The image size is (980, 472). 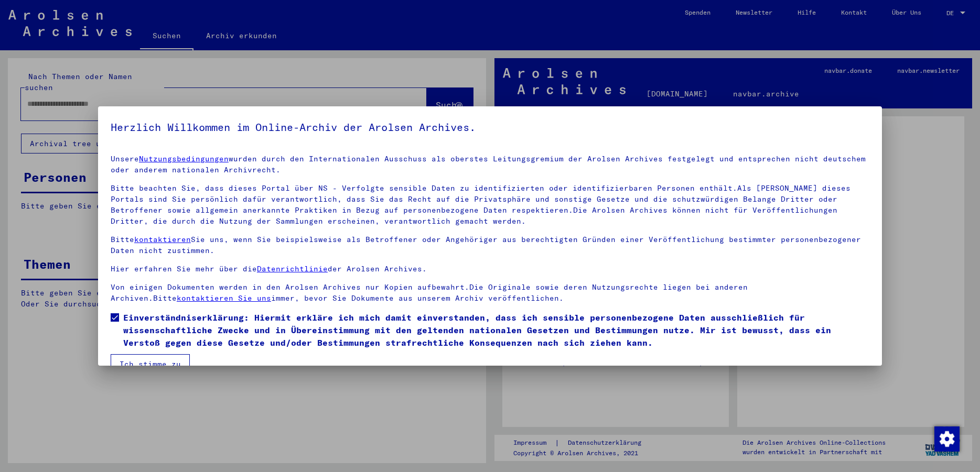 What do you see at coordinates (489, 205) in the screenshot?
I see `p: Bitte beachten Sie, dass dieses Portal über NS - Verfolgte sensible Daten zu identifizierten oder...` at bounding box center [489, 205].